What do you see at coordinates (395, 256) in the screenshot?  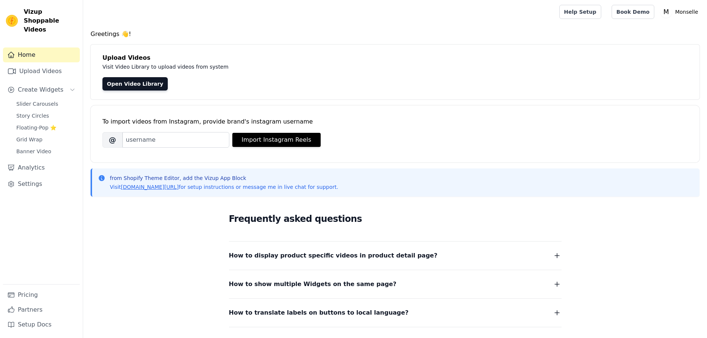 I see `button: How to display product specific videos in product detail page?` at bounding box center [395, 256].